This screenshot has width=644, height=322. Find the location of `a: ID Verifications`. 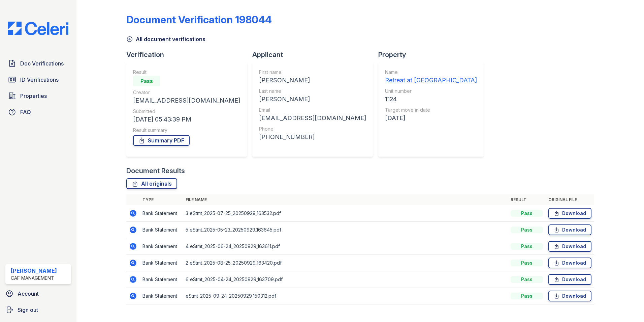

a: ID Verifications is located at coordinates (38, 80).